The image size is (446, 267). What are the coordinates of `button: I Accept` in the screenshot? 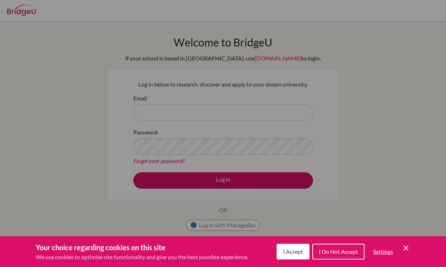 It's located at (293, 252).